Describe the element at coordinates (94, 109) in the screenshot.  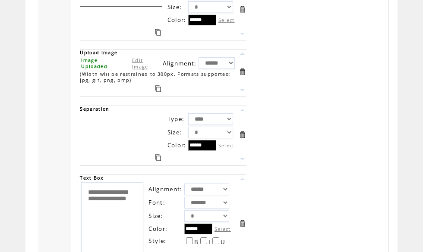
I see `span: Separation` at that location.